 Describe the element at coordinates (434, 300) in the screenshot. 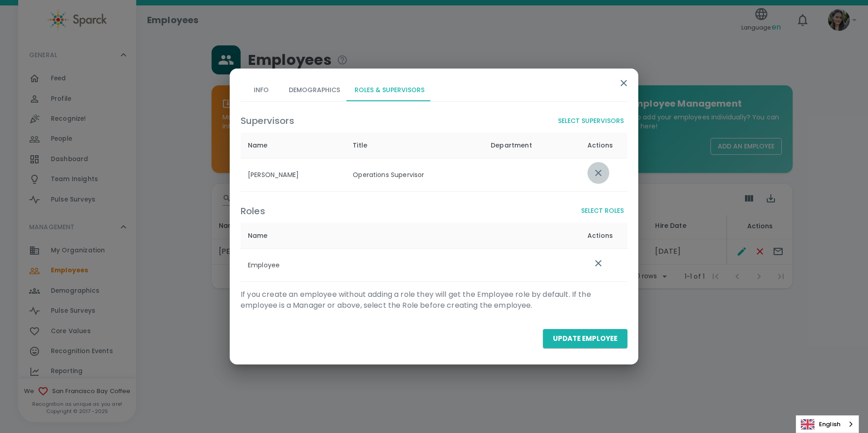

I see `p: If you create an employee without adding a role they will get the Employee role by default. If th...` at that location.